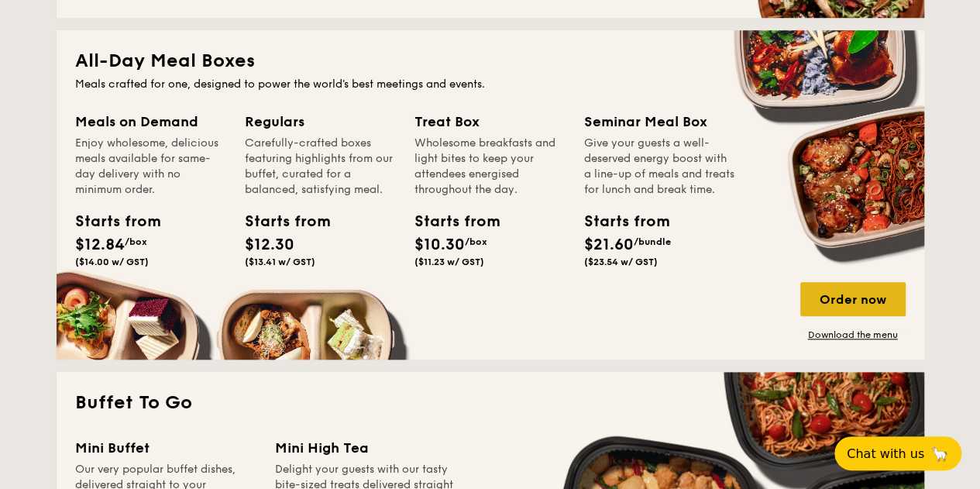 This screenshot has height=489, width=980. Describe the element at coordinates (609, 245) in the screenshot. I see `span: $21.60` at that location.